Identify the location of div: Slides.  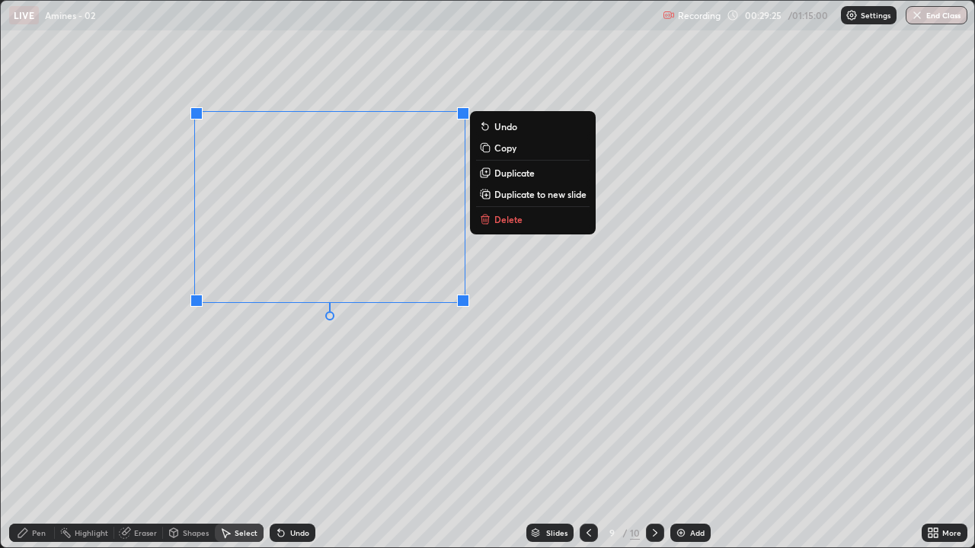
(557, 533).